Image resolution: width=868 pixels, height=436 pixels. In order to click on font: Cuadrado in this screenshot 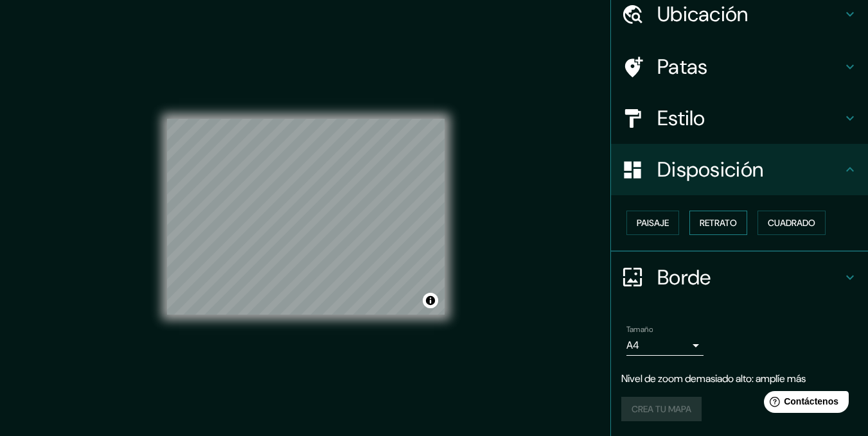, I will do `click(791, 222)`.